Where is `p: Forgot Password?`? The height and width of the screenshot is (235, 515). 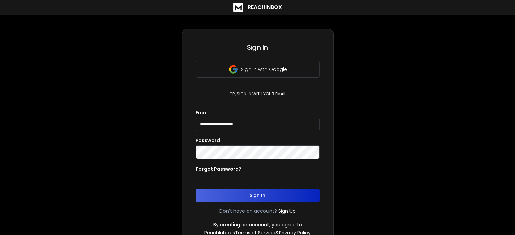
p: Forgot Password? is located at coordinates (218, 169).